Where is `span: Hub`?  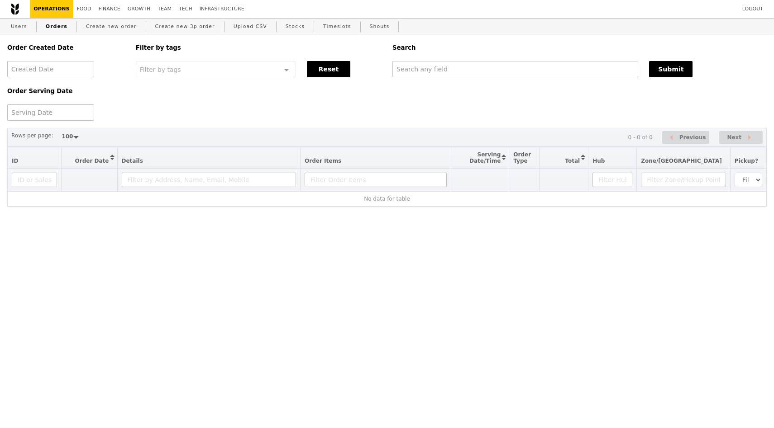
span: Hub is located at coordinates (598, 161).